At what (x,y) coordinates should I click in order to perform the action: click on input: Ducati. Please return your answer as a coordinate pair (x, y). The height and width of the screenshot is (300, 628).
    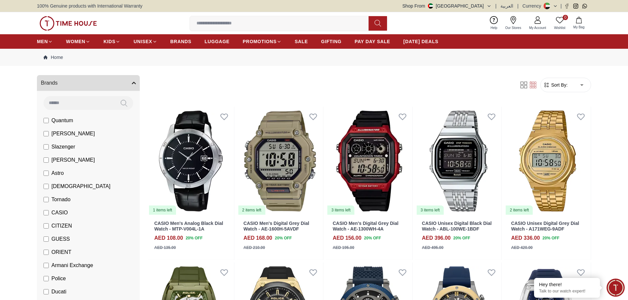
    Looking at the image, I should click on (46, 292).